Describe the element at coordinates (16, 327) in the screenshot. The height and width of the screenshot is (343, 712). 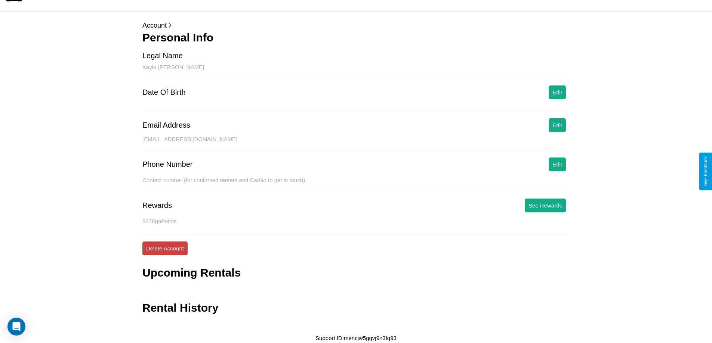
I see `div: Open Intercom Messenger` at that location.